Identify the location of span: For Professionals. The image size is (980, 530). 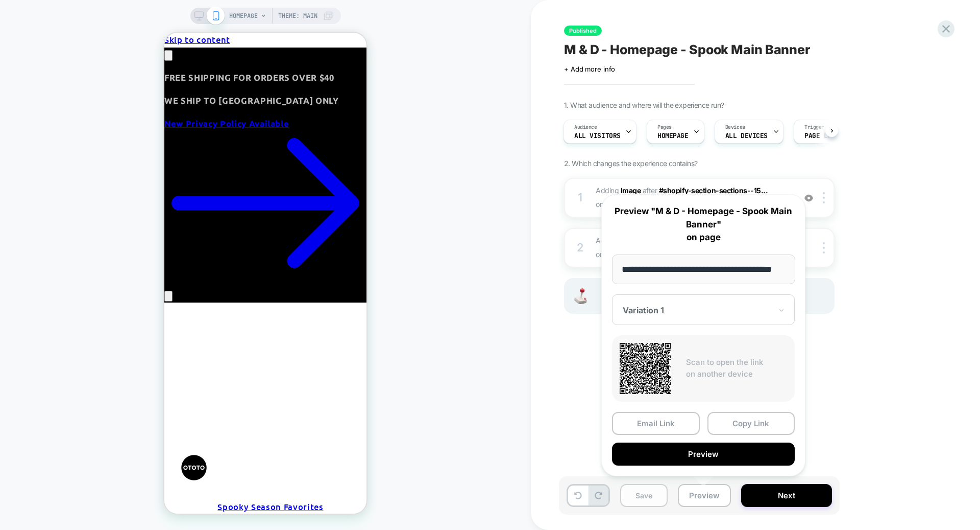
(82, 490).